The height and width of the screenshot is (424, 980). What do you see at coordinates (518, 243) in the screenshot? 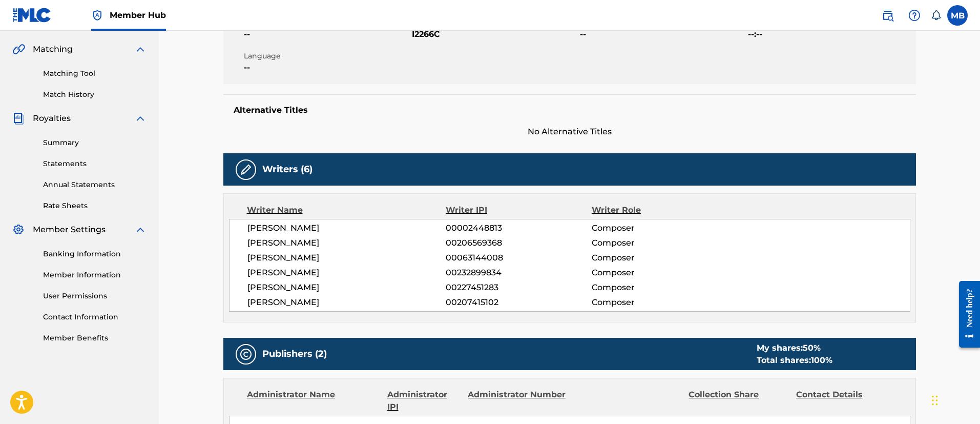
I see `span: 00206569368` at bounding box center [518, 243].